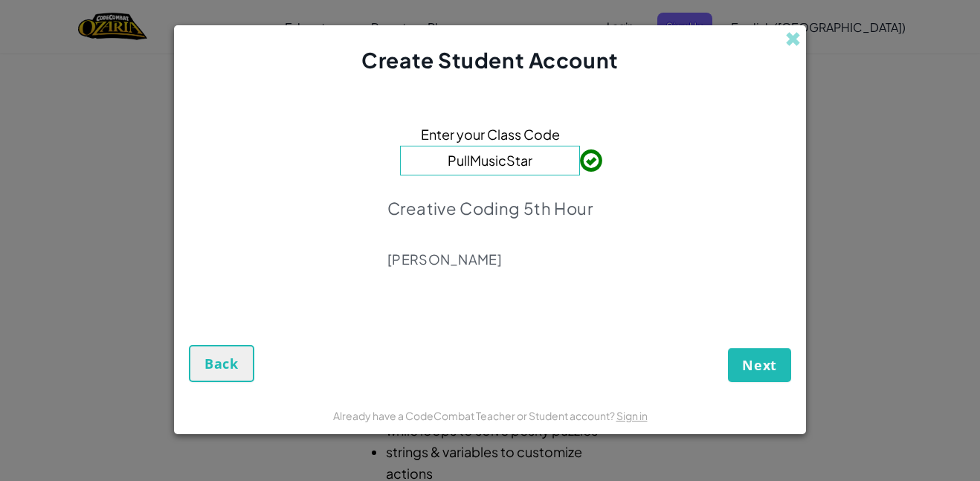  What do you see at coordinates (490, 208) in the screenshot?
I see `p: Creative Coding 5th Hour` at bounding box center [490, 208].